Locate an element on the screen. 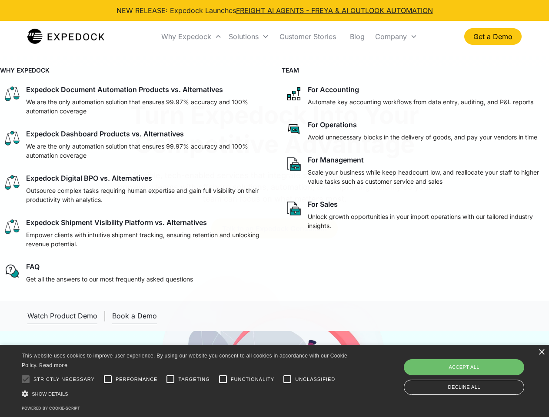  a: Blog is located at coordinates (357, 36).